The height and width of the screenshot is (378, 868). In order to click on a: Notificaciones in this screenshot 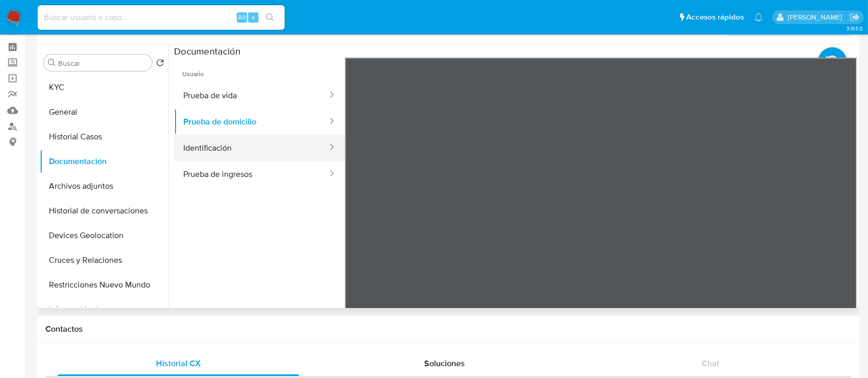, I will do `click(759, 17)`.